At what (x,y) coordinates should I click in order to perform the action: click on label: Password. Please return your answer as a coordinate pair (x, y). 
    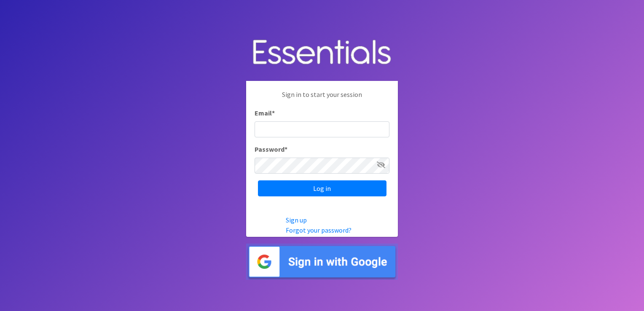
    Looking at the image, I should click on (271, 149).